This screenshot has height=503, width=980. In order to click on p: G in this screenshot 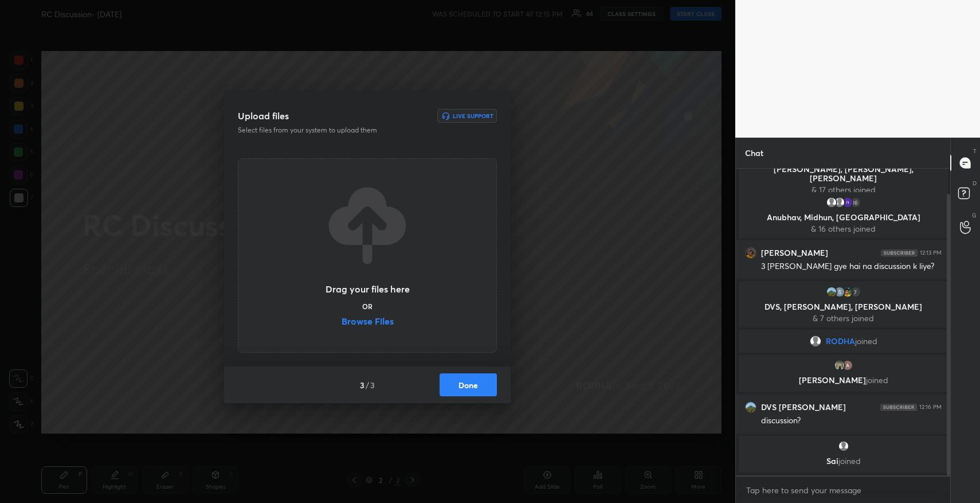, I will do `click(974, 215)`.